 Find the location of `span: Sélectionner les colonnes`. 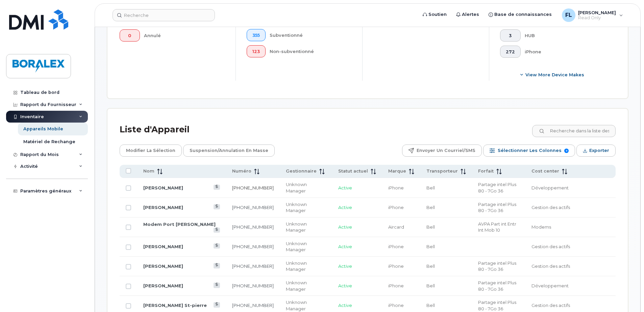

span: Sélectionner les colonnes is located at coordinates (529, 151).